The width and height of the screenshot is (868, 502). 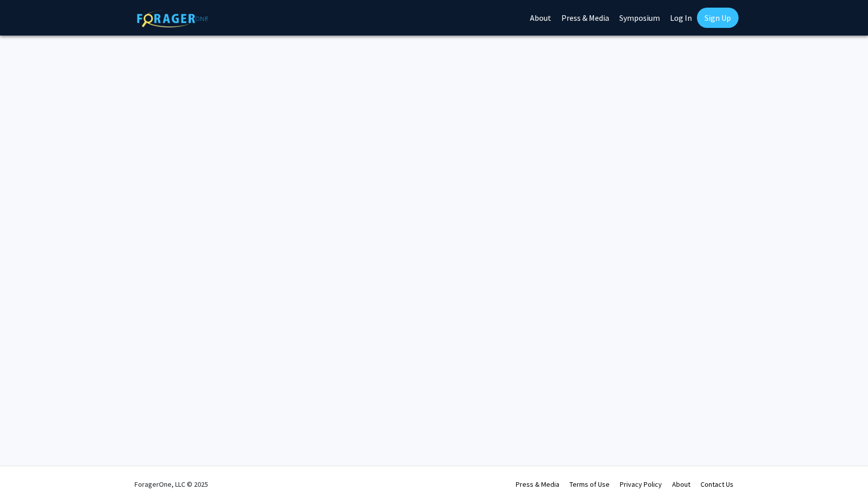 What do you see at coordinates (716, 484) in the screenshot?
I see `a: Contact Us` at bounding box center [716, 484].